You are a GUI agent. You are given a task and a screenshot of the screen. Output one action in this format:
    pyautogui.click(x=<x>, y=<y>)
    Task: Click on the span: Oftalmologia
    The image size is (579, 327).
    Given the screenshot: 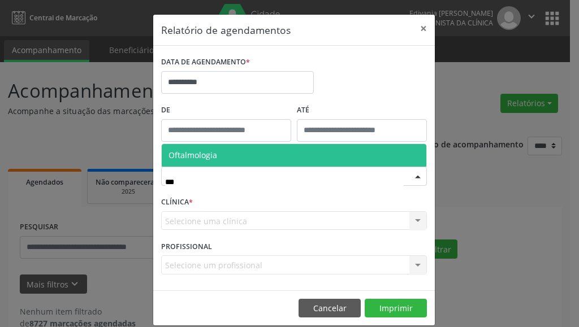 What is the action you would take?
    pyautogui.click(x=193, y=155)
    